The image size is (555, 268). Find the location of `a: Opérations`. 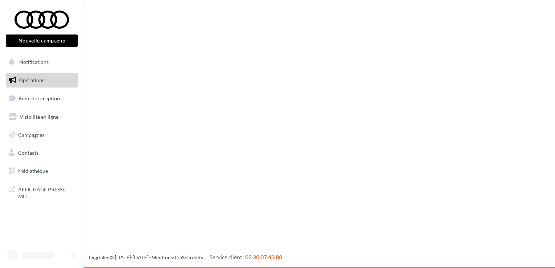

a: Opérations is located at coordinates (42, 80).